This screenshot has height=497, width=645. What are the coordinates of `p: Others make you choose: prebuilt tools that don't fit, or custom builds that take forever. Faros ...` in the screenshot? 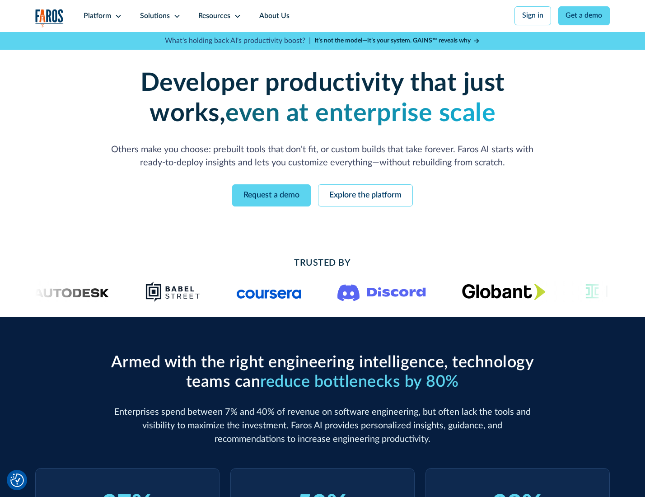 It's located at (322, 157).